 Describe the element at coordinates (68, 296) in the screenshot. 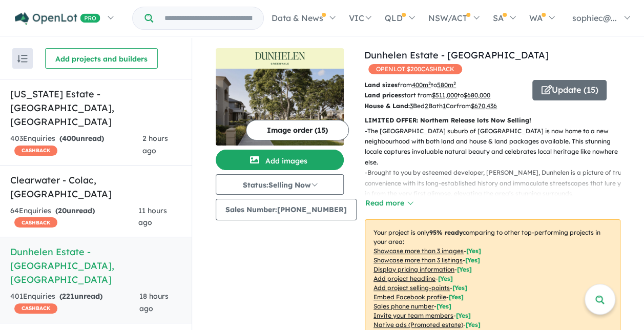

I see `span: 221` at that location.